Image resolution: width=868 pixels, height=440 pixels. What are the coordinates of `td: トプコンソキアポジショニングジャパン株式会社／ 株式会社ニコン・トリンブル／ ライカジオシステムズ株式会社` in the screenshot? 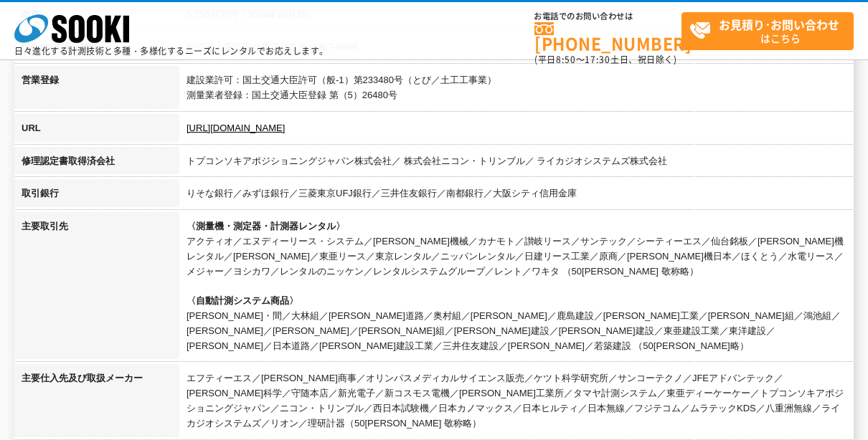 It's located at (517, 164).